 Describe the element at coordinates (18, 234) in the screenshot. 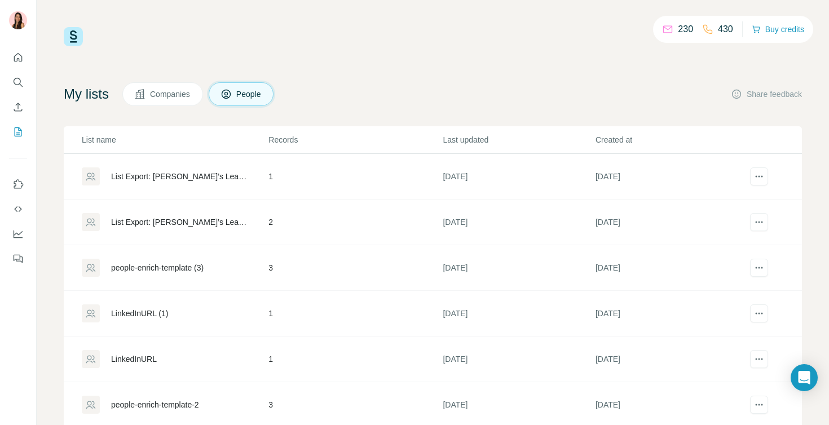

I see `button: Dashboard` at that location.